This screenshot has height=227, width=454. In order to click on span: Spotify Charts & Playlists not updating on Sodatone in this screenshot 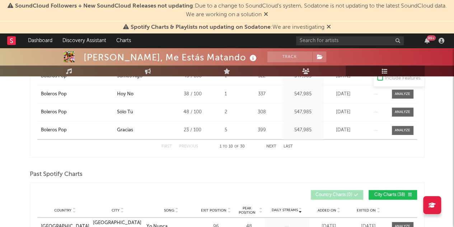, I will do `click(201, 27)`.